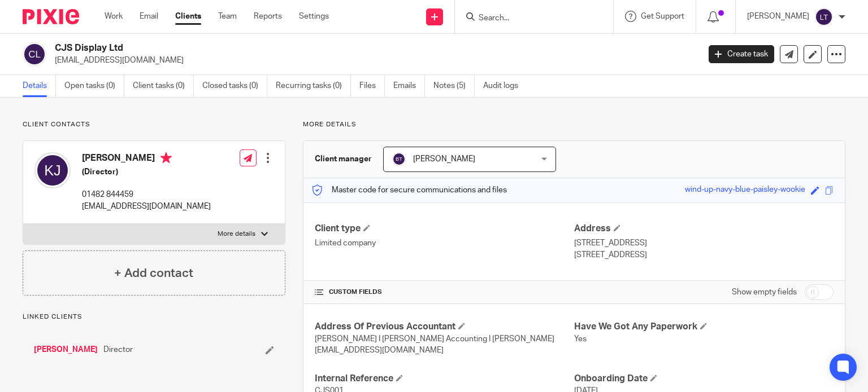  What do you see at coordinates (94, 86) in the screenshot?
I see `a: Open tasks (0)` at bounding box center [94, 86].